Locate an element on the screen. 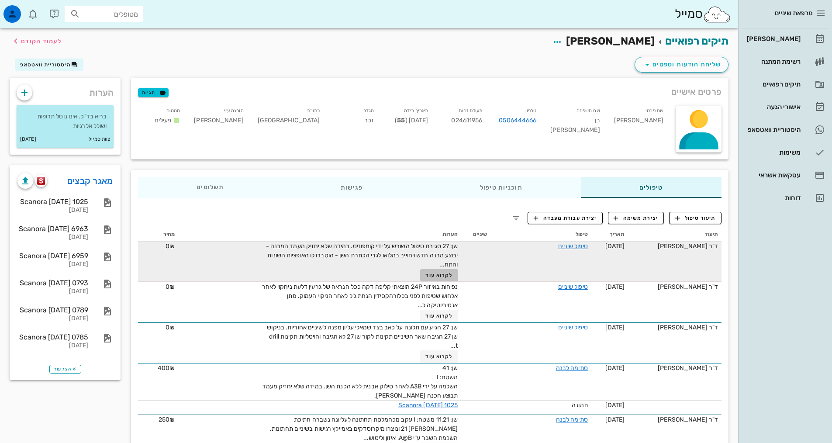 The height and width of the screenshot is (443, 832). span: מרפאת שיניים is located at coordinates (793, 13).